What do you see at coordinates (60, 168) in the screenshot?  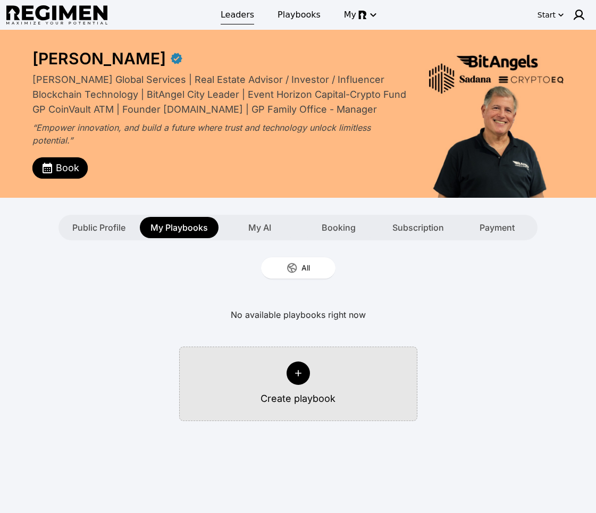 I see `button: Book` at bounding box center [60, 168].